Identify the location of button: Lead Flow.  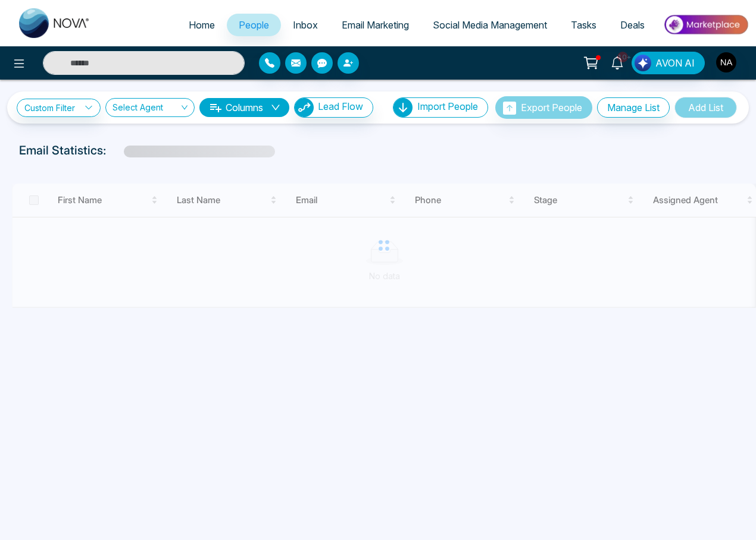
(333, 107).